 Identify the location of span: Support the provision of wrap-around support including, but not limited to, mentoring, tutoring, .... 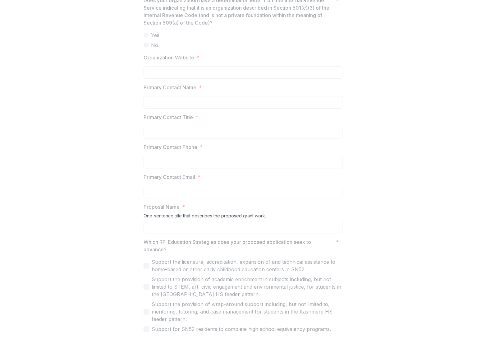
(247, 311).